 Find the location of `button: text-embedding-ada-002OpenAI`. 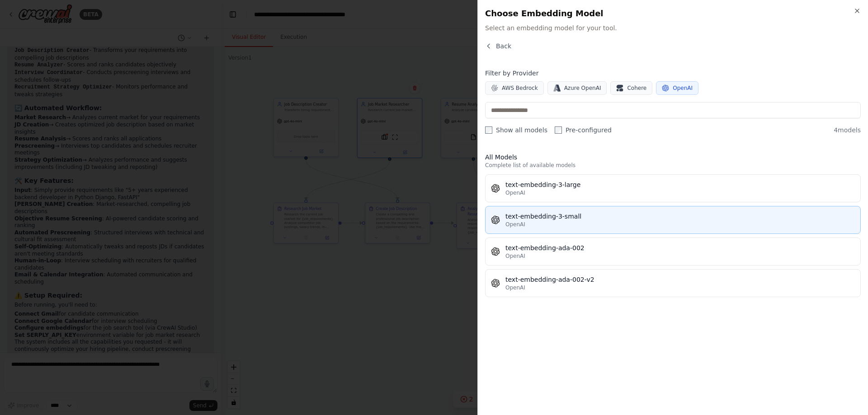

button: text-embedding-ada-002OpenAI is located at coordinates (672, 252).